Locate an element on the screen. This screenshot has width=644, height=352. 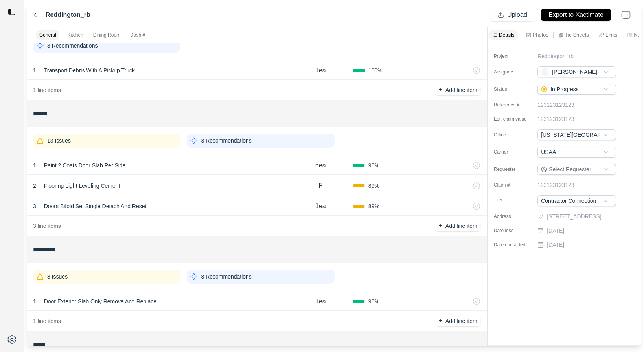
label: Project is located at coordinates (514, 56).